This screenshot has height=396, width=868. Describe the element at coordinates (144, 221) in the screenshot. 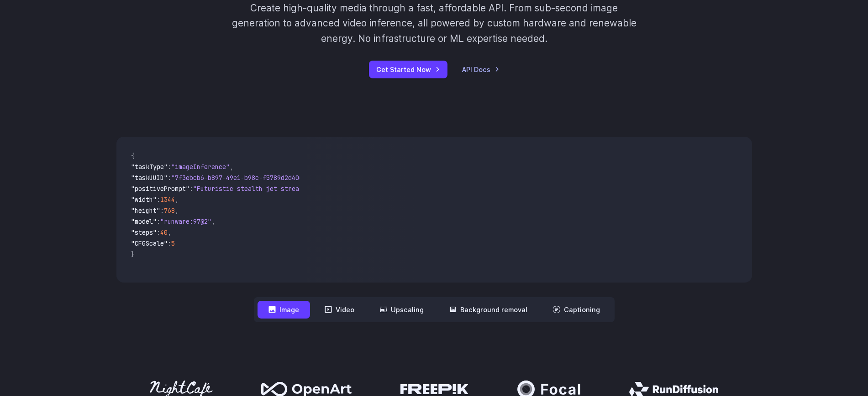

I see `span: "model"` at that location.